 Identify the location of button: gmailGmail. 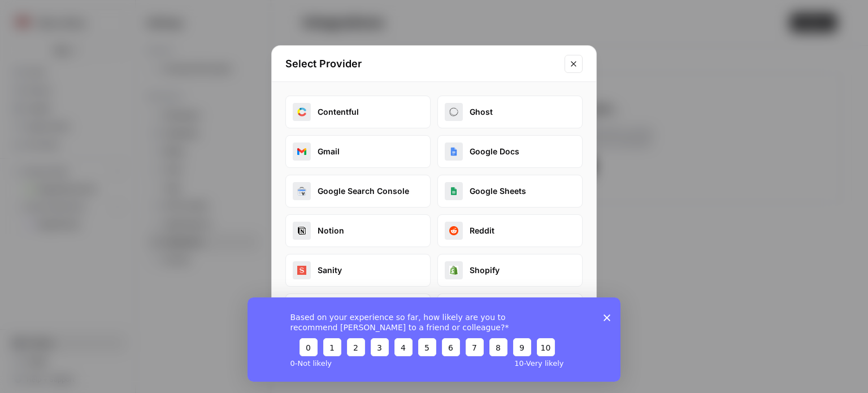
(357, 152).